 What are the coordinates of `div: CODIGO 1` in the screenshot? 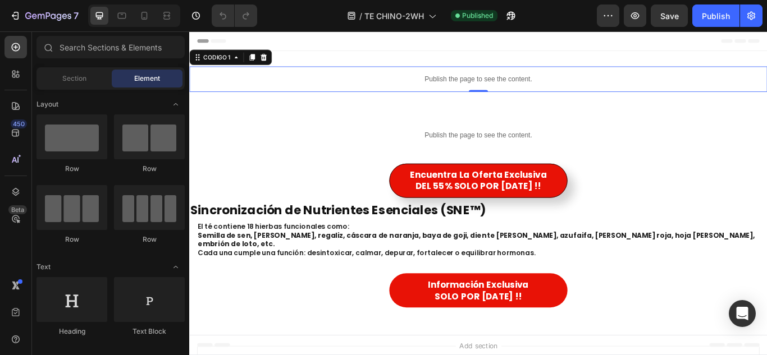 It's located at (32, 30).